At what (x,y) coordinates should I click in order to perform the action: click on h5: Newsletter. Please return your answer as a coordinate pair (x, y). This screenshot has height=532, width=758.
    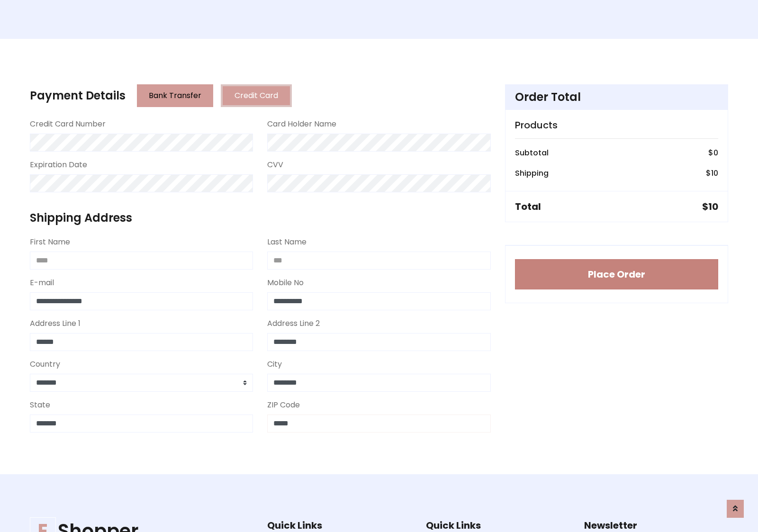
    Looking at the image, I should click on (656, 526).